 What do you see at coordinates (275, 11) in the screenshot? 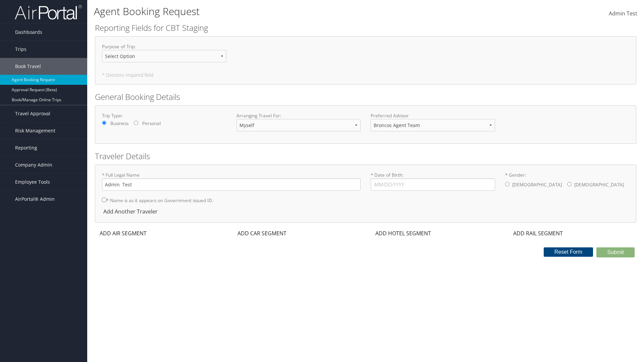
I see `h1: Agent Booking Request` at bounding box center [275, 11].